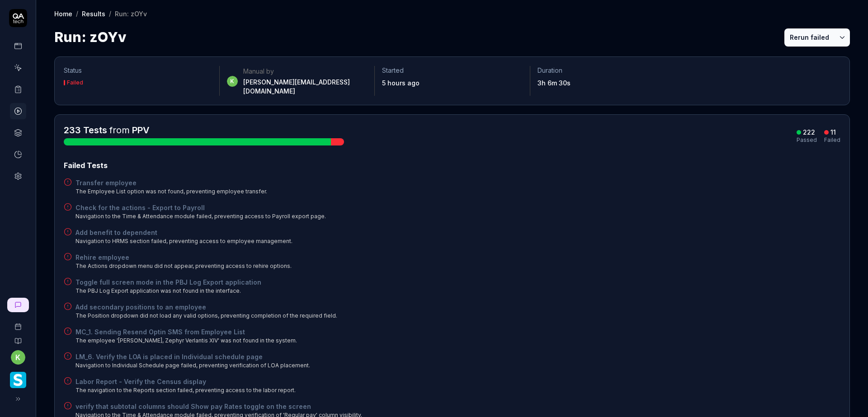 The height and width of the screenshot is (417, 868). I want to click on div: Run: zOYv, so click(131, 13).